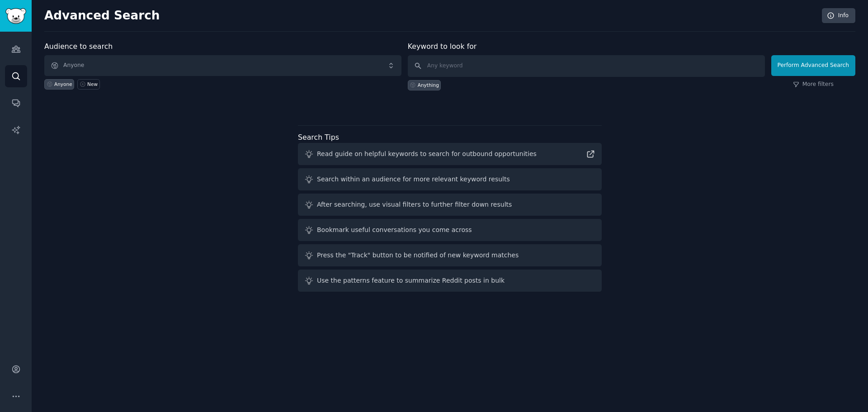 Image resolution: width=868 pixels, height=412 pixels. What do you see at coordinates (587, 66) in the screenshot?
I see `input: Any keyword` at bounding box center [587, 66].